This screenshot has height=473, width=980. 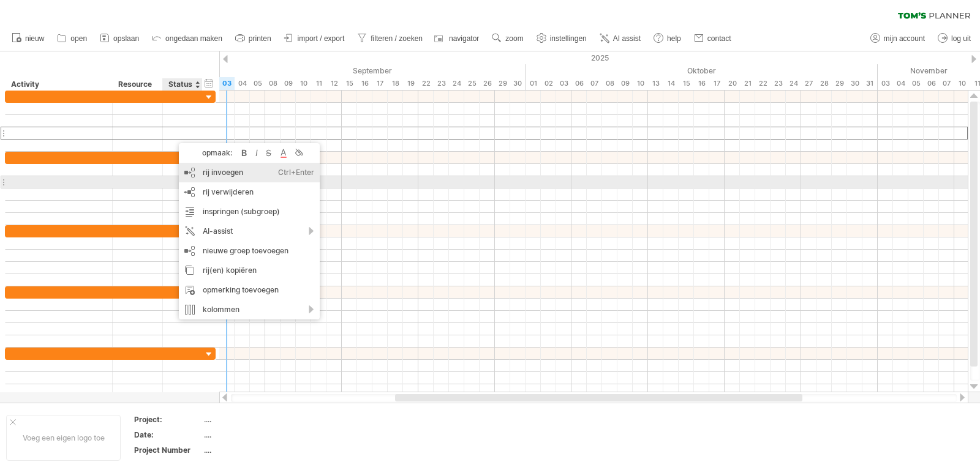 What do you see at coordinates (954, 39) in the screenshot?
I see `a: log uit` at bounding box center [954, 39].